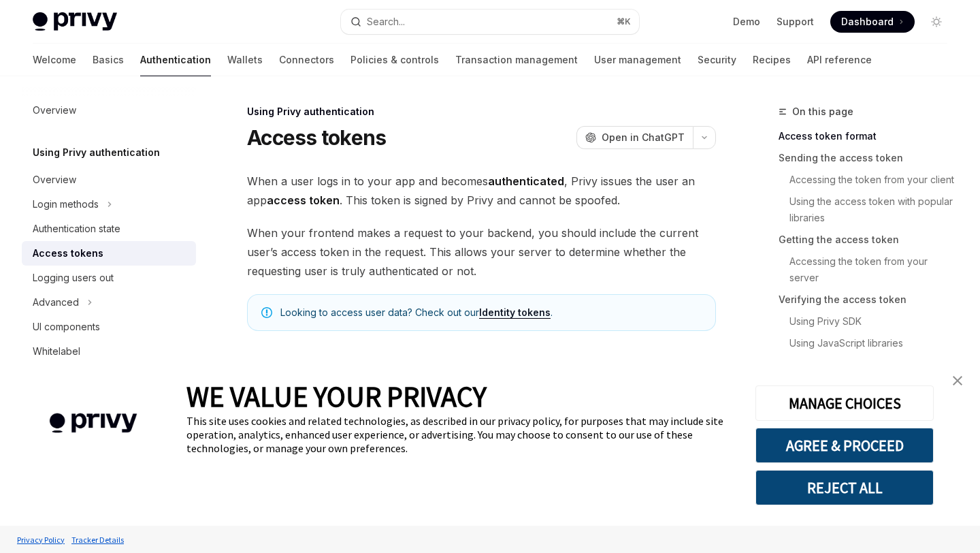 The image size is (980, 553). I want to click on svg: Note, so click(267, 312).